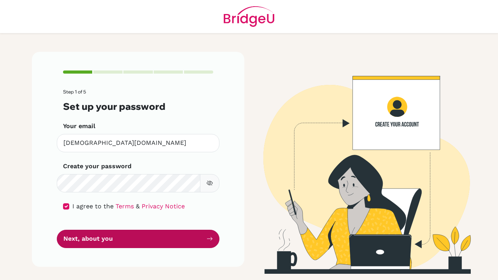  Describe the element at coordinates (74, 91) in the screenshot. I see `span: Step 1 of 5` at that location.